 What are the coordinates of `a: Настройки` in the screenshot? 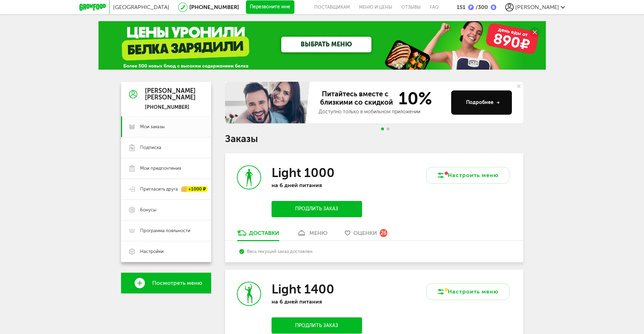 It's located at (166, 252).